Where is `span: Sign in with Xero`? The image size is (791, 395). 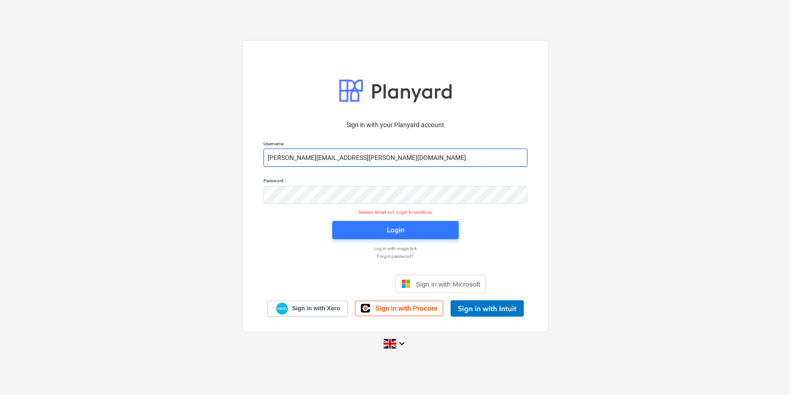 span: Sign in with Xero is located at coordinates (316, 308).